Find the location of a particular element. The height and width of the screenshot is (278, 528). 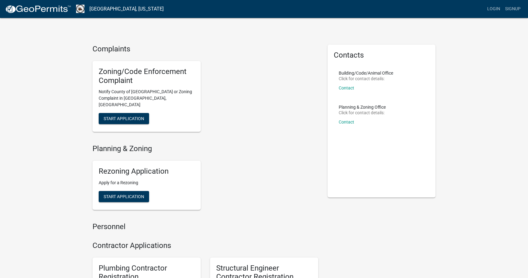

h4: Planning & Zoning is located at coordinates (205, 148).